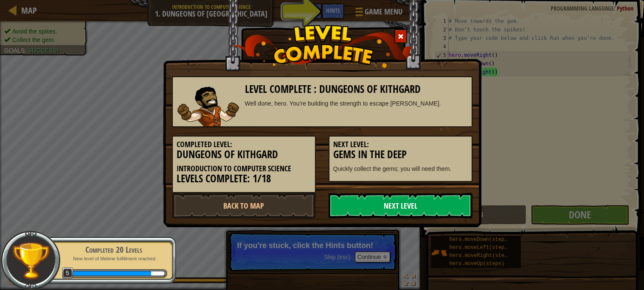  What do you see at coordinates (400, 145) in the screenshot?
I see `h5: Next Level:` at bounding box center [400, 145].